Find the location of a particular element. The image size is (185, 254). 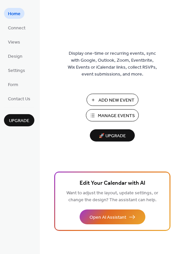

span: Display one-time or recurring events, sync with Google, Outlook, Zoom, Eventbrite, Wix Events or ... is located at coordinates (112, 64).